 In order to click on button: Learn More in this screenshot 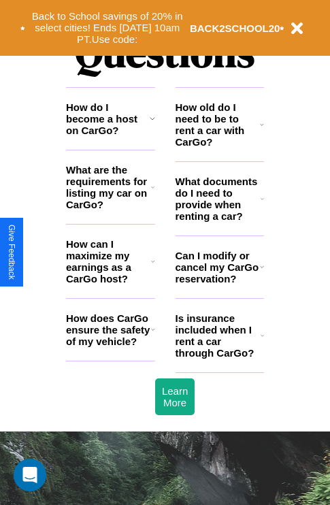, I will do `click(175, 397)`.